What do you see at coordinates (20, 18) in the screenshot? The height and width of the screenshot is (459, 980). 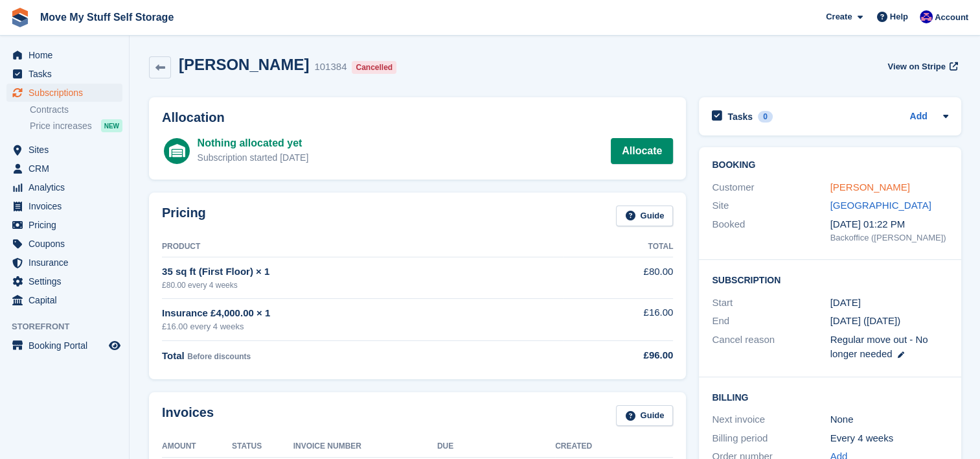 I see `img: stora-icon-8386f47178a22dfd0bd8f6a31ec36ba5ce8667c1dd55bd0f319d3a0aa187defe.svg` at bounding box center [20, 18].